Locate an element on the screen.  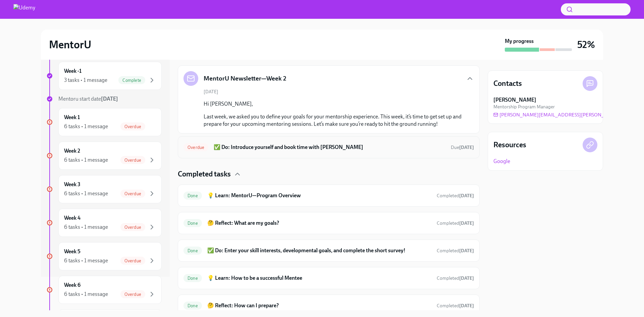
h4: Completed tasks is located at coordinates (204, 174).